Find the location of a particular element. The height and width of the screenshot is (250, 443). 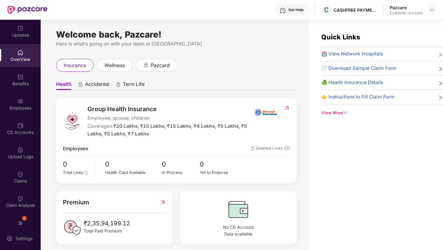

span: C is located at coordinates (326, 10).